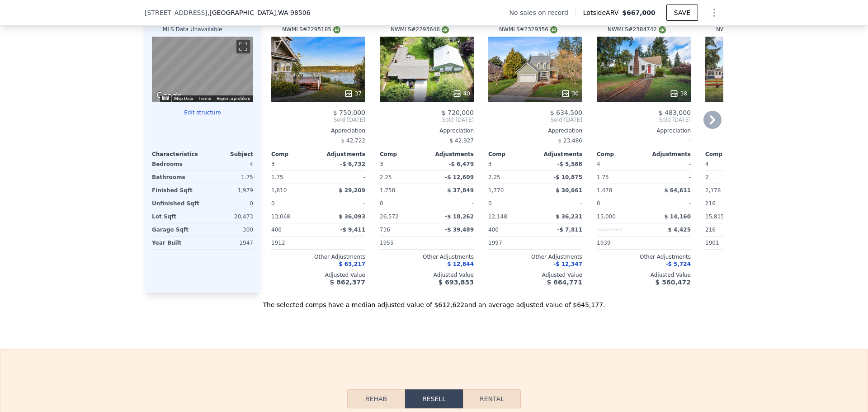 Image resolution: width=868 pixels, height=412 pixels. What do you see at coordinates (351, 217) in the screenshot?
I see `span: $ 36,093` at bounding box center [351, 217].